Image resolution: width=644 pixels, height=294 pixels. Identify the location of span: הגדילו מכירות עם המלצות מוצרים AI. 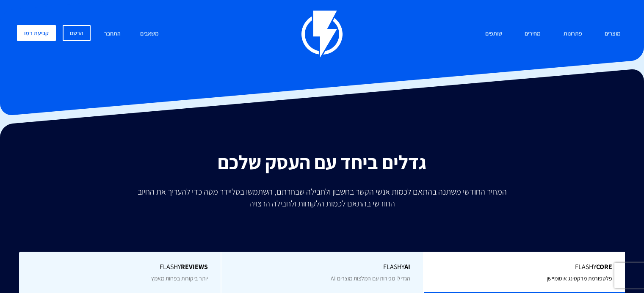
(371, 279).